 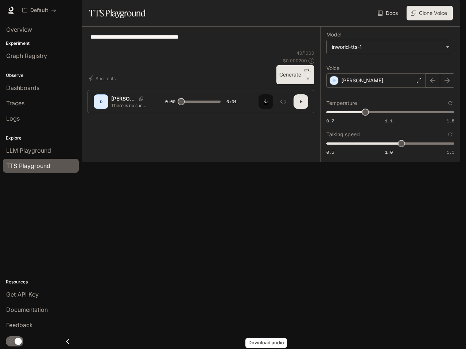 What do you see at coordinates (429, 13) in the screenshot?
I see `button: Clone Voice` at bounding box center [429, 13].